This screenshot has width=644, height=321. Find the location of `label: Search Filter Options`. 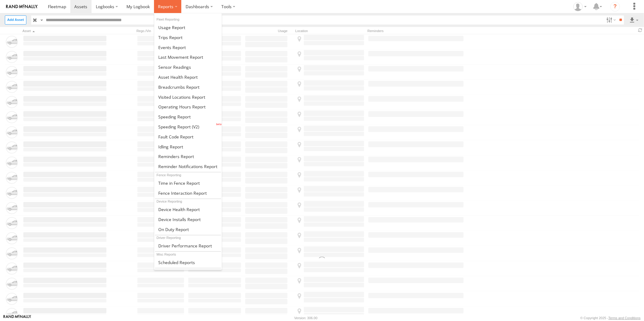

label: Search Filter Options is located at coordinates (610, 20).